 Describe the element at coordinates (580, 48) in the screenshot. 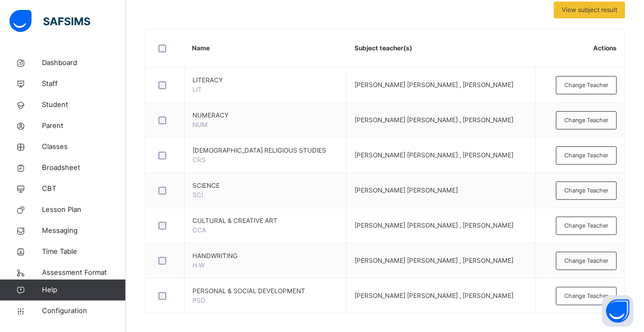

I see `th: Actions` at that location.